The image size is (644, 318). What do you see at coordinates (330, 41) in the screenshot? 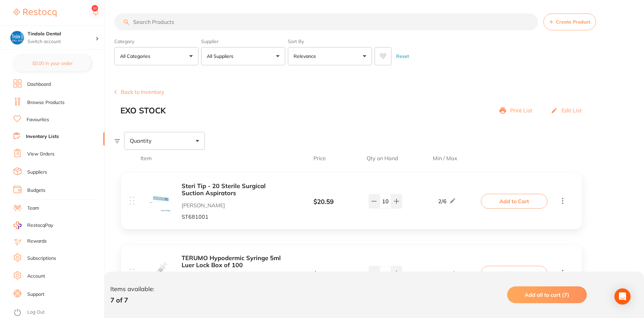
I see `label: Sort By` at bounding box center [330, 41].